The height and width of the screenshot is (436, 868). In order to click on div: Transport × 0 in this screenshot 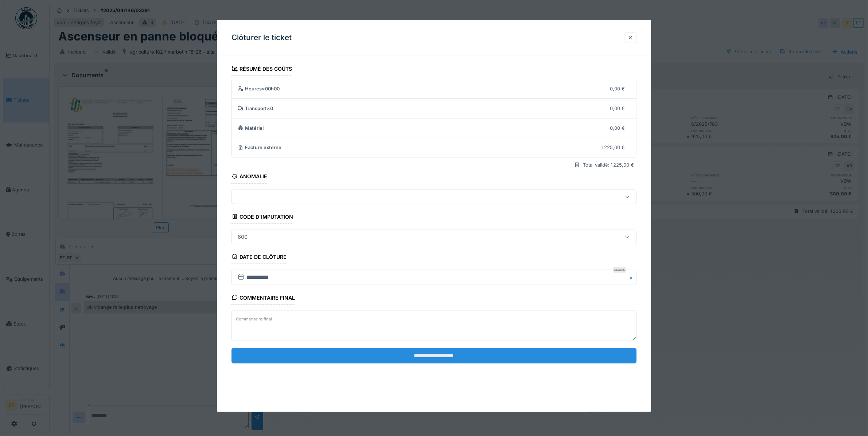, I will do `click(421, 108)`.